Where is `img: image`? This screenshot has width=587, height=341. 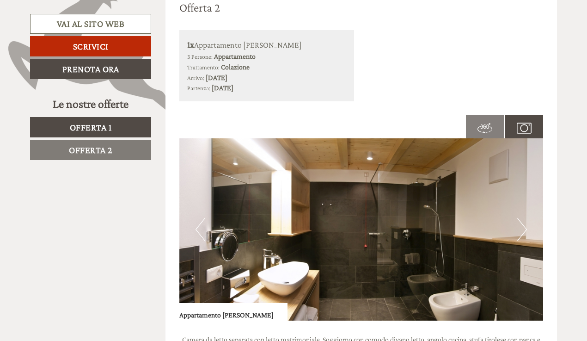
img: image is located at coordinates (361, 229).